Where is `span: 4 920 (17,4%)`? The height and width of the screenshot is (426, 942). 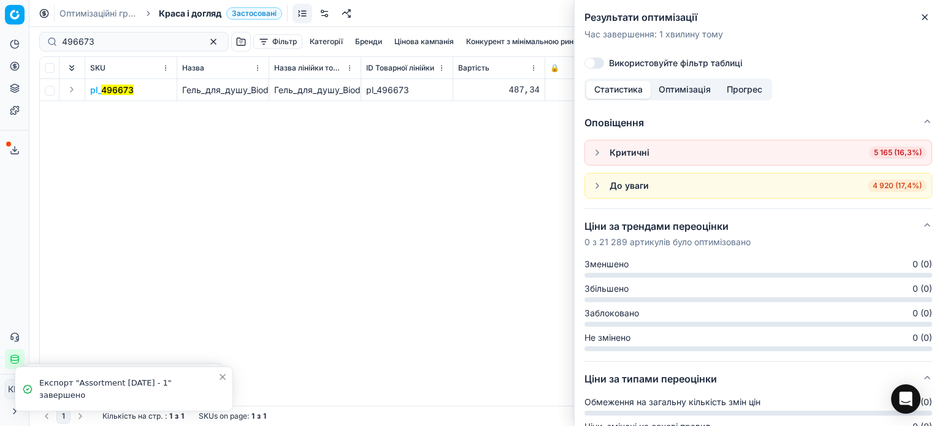
span: 4 920 (17,4%) is located at coordinates (897, 186).